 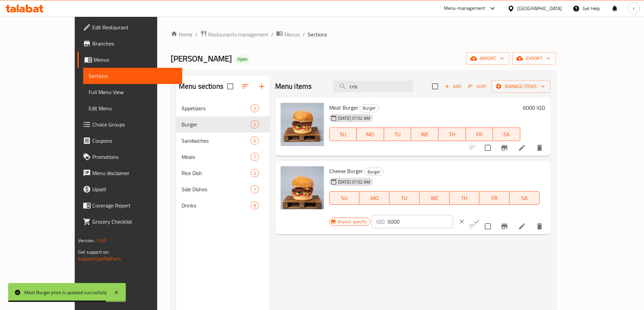 I want to click on span: Appetizers, so click(x=216, y=108).